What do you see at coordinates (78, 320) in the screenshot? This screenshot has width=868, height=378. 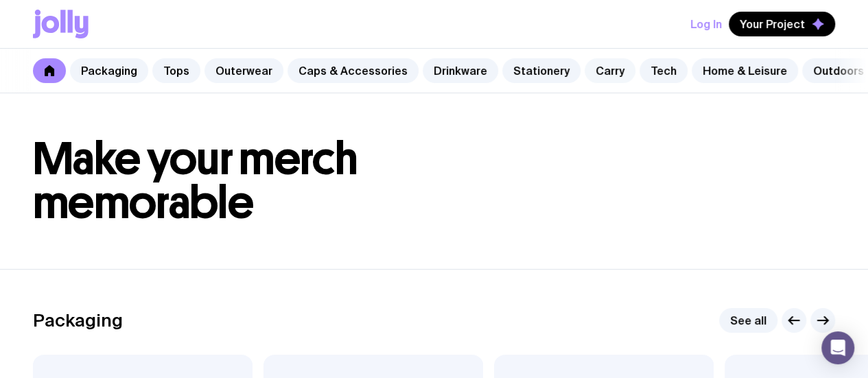 I see `h2: Packaging` at bounding box center [78, 320].